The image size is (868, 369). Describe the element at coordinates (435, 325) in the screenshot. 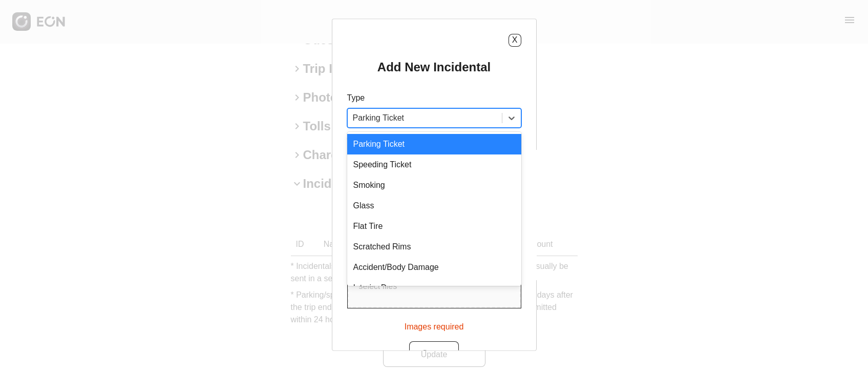

I see `div: Images required` at that location.